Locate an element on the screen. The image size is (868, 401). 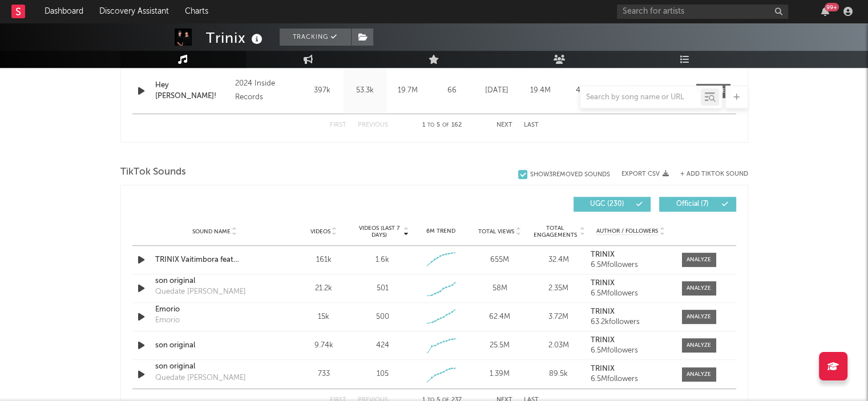
div: 105 is located at coordinates (382, 374).